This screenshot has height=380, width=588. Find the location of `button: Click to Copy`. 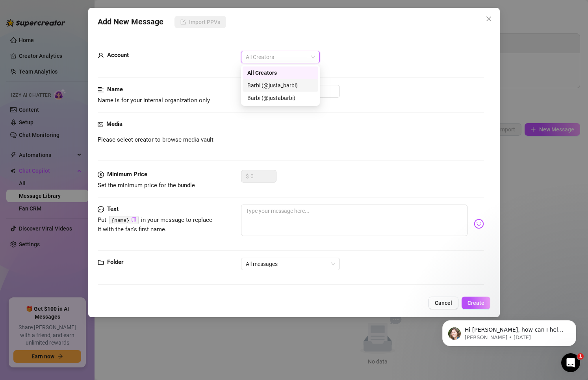

button: Click to Copy is located at coordinates (133, 220).